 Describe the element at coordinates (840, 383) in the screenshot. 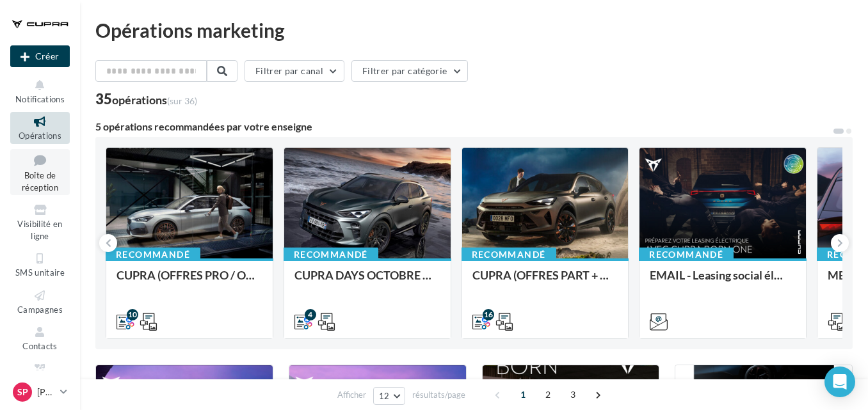

I see `div: Open Intercom Messenger` at that location.